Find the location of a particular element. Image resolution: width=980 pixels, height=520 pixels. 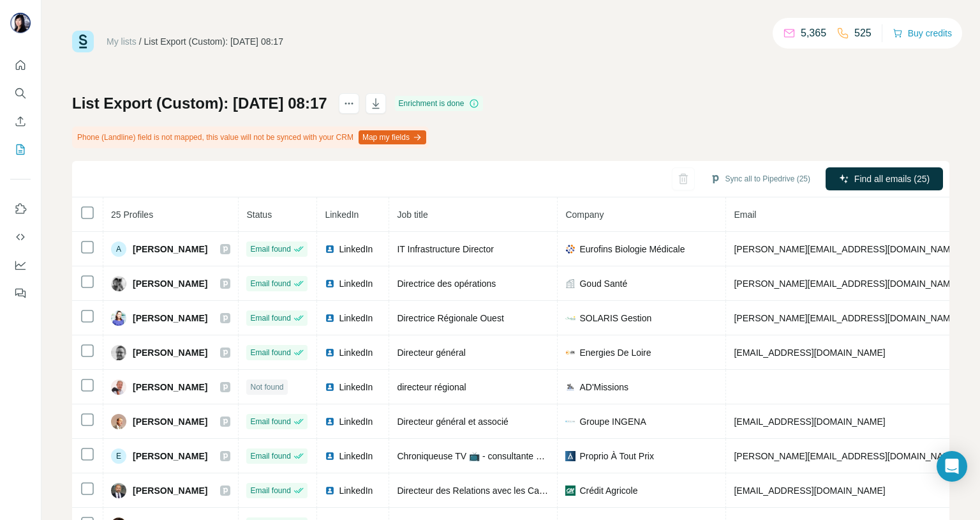

button: Use Surfe on LinkedIn is located at coordinates (21, 209).